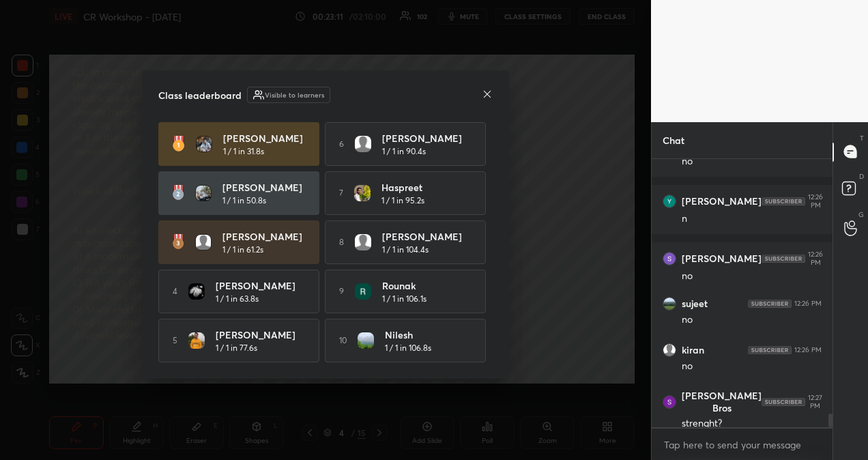 This screenshot has width=868, height=460. I want to click on h5: 1 / 1 in 95.2s, so click(403, 200).